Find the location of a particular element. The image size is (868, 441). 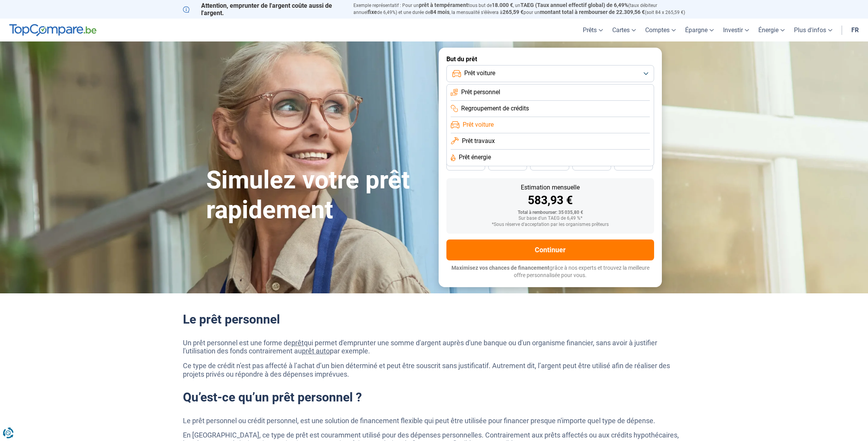

div: Sur base d'un TAEG de 6,49 %* is located at coordinates (550, 219).